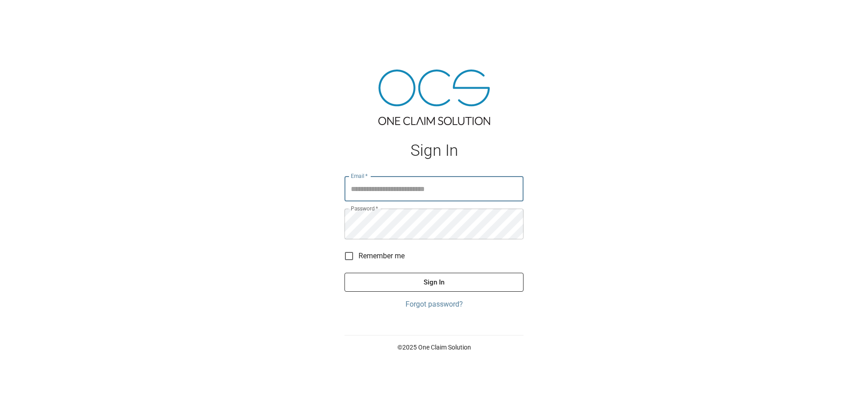 The height and width of the screenshot is (415, 868). What do you see at coordinates (434, 97) in the screenshot?
I see `img: ocs-logo-tra.png` at bounding box center [434, 97].